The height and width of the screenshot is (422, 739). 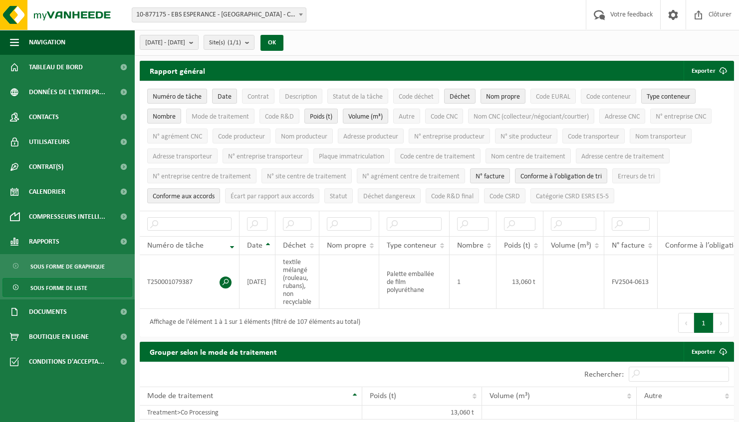 What do you see at coordinates (490, 177) in the screenshot?
I see `span: N° facture` at bounding box center [490, 177].